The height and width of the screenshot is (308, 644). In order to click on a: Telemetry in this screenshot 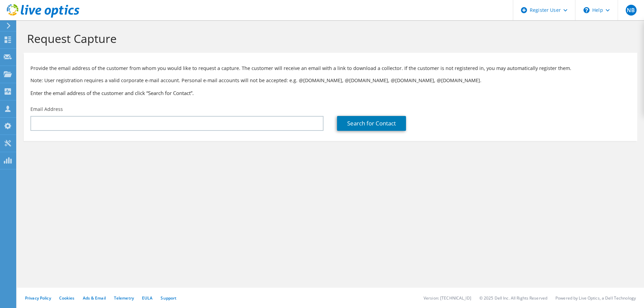, I will do `click(124, 298)`.